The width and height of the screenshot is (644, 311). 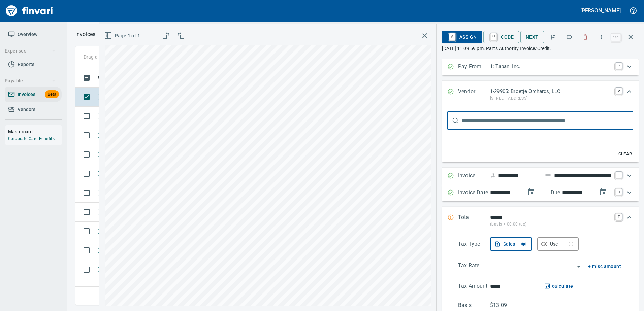 I want to click on span: Next, so click(x=532, y=37).